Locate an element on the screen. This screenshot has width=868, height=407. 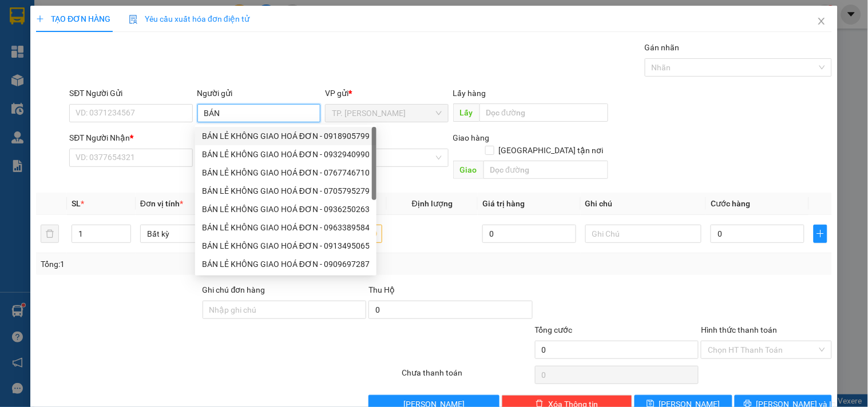
img: icon is located at coordinates (134, 20).